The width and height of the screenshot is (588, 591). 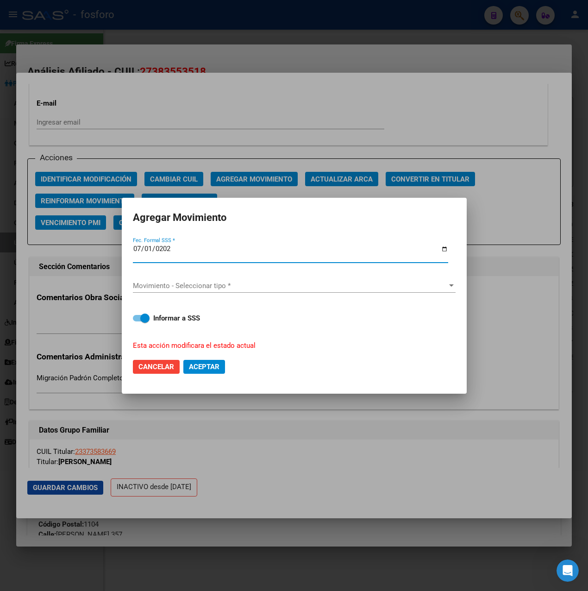 What do you see at coordinates (156, 367) in the screenshot?
I see `span: Cancelar` at bounding box center [156, 367].